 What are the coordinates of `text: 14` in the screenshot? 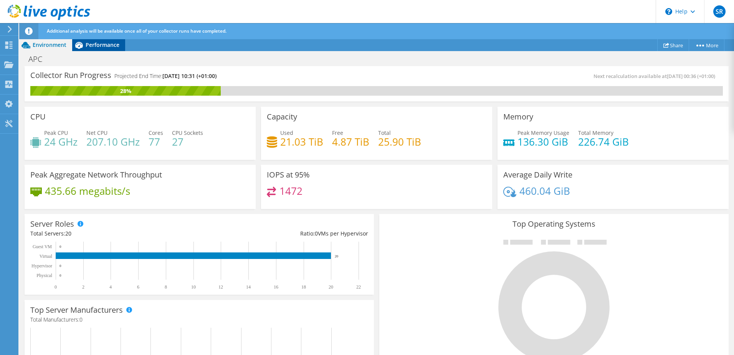 It's located at (248, 287).